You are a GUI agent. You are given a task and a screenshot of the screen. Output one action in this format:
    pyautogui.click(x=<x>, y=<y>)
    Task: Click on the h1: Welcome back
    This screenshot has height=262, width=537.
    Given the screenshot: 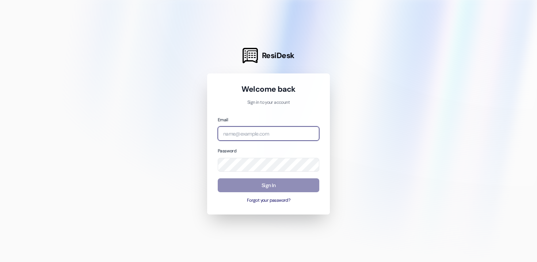 What is the action you would take?
    pyautogui.click(x=268, y=89)
    